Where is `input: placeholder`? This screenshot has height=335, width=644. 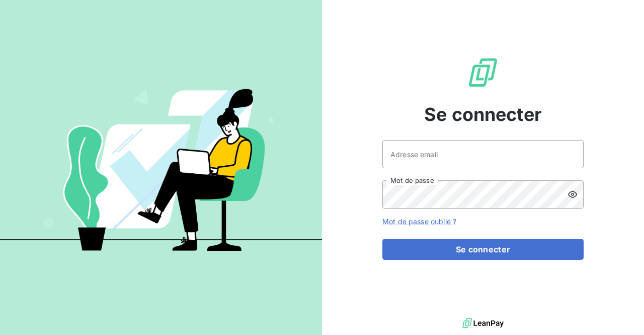 input: placeholder is located at coordinates (483, 154).